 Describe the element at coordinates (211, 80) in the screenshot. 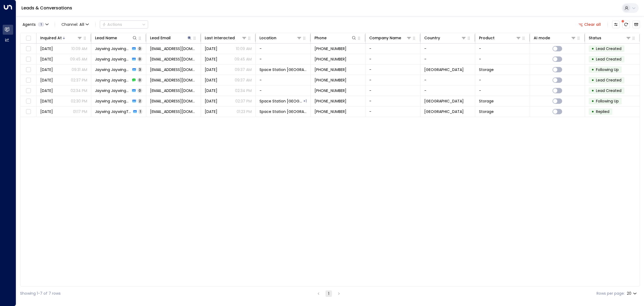

I see `span: Aug 10, 2025` at that location.